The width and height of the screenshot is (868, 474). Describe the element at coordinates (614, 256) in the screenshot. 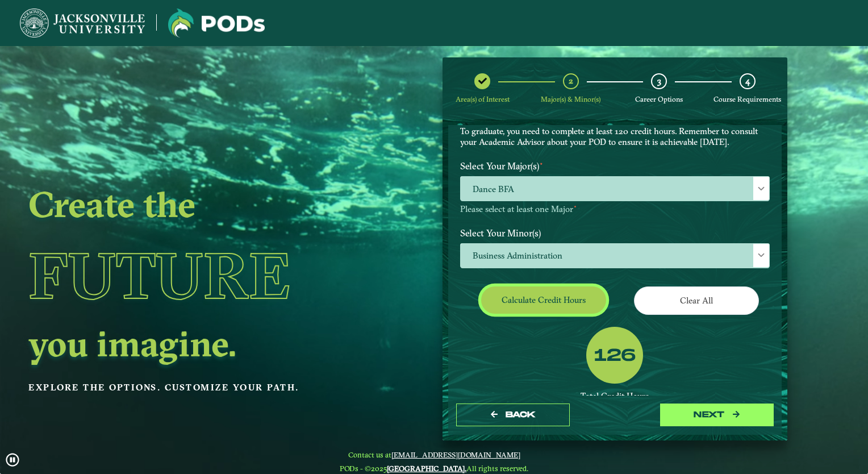

I see `span: Business Administration` at that location.